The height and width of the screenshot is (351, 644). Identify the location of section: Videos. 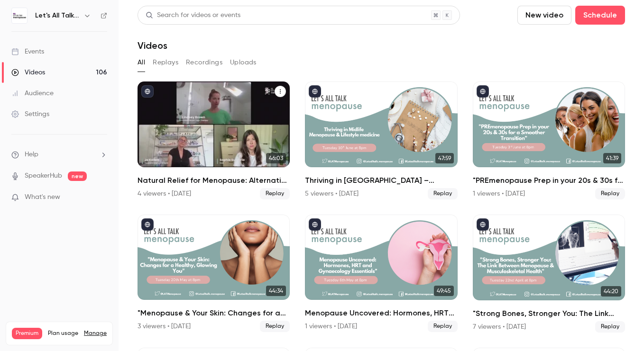
(381, 175).